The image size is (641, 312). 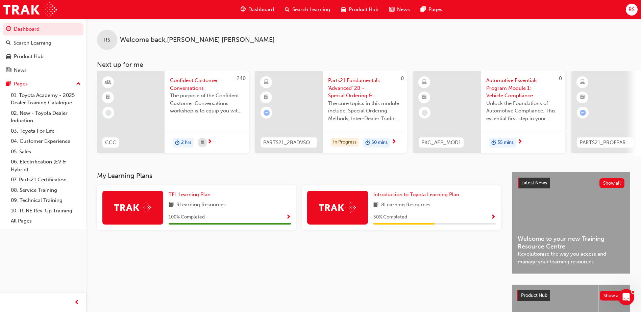 What do you see at coordinates (46, 221) in the screenshot?
I see `a: All Pages` at bounding box center [46, 221].